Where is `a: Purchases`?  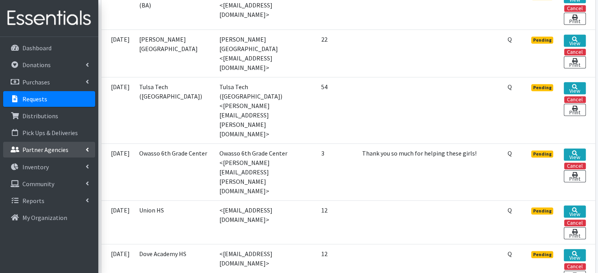 a: Purchases is located at coordinates (49, 82).